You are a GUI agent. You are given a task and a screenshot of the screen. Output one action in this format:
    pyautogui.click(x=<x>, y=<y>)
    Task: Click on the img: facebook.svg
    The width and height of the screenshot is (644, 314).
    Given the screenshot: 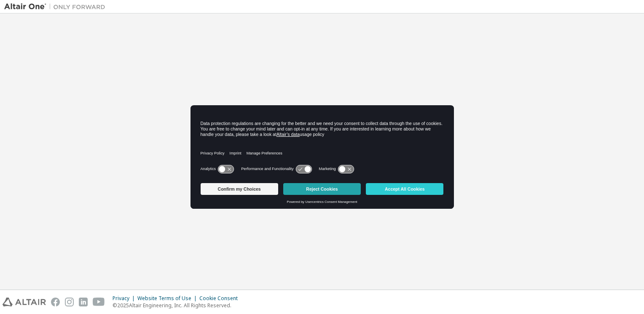 What is the action you would take?
    pyautogui.click(x=55, y=302)
    